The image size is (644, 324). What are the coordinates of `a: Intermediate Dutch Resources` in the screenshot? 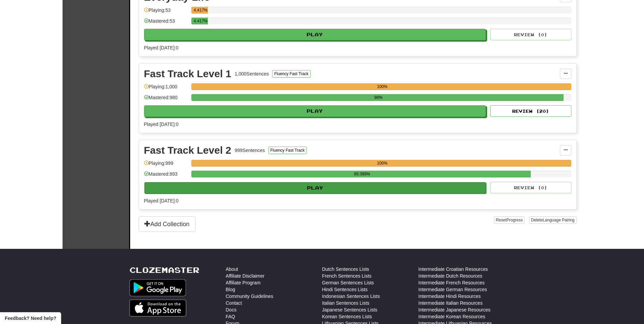 It's located at (450, 275).